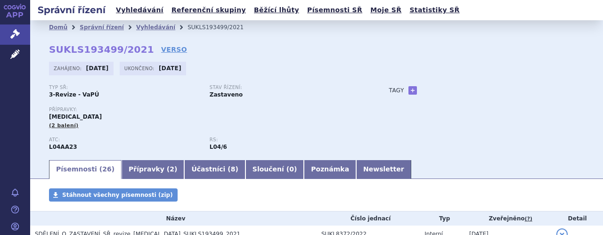 Image resolution: width=603 pixels, height=235 pixels. Describe the element at coordinates (384, 170) in the screenshot. I see `a: Newsletter` at that location.